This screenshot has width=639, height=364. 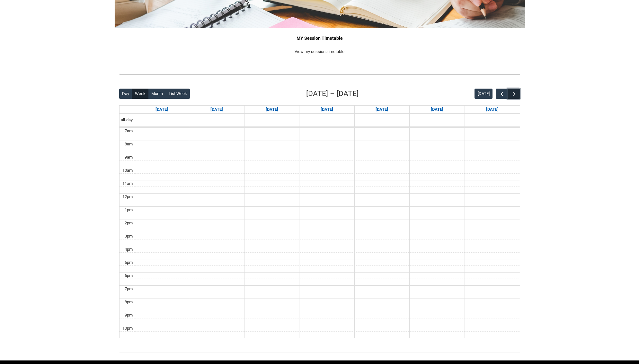 What do you see at coordinates (492, 110) in the screenshot?
I see `a: Go to August 30, 2025` at bounding box center [492, 110].